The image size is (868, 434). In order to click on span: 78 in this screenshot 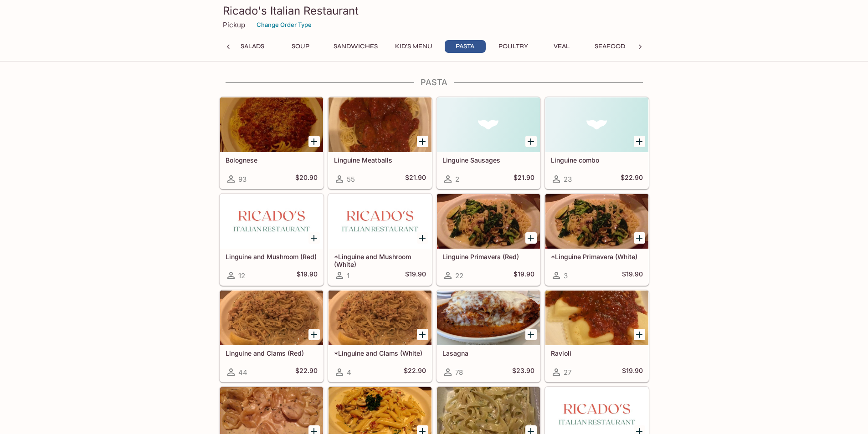, I will do `click(459, 372)`.